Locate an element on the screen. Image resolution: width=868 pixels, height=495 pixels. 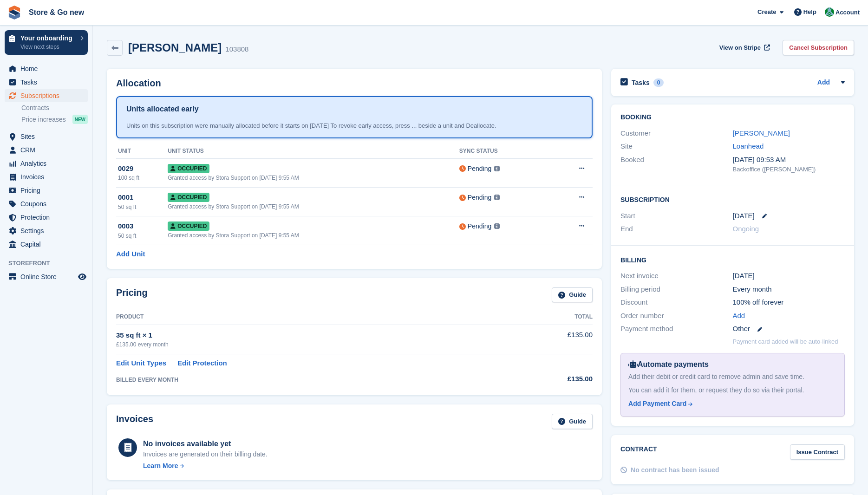
div: 100% off forever is located at coordinates (789, 302).